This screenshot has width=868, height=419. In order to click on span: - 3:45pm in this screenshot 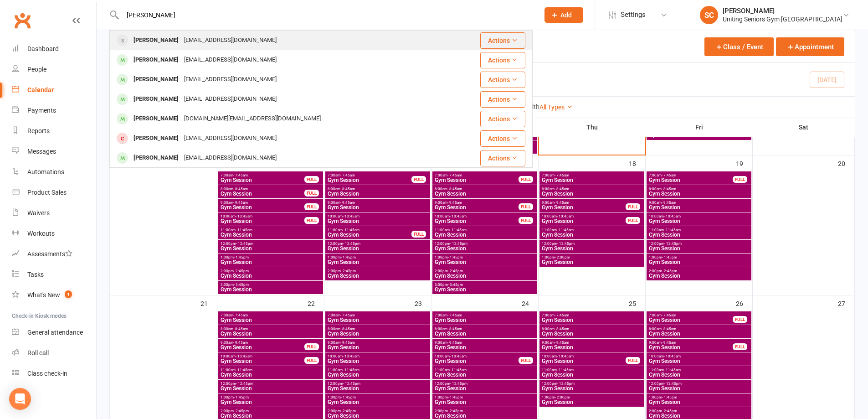, I will do `click(455, 285)`.